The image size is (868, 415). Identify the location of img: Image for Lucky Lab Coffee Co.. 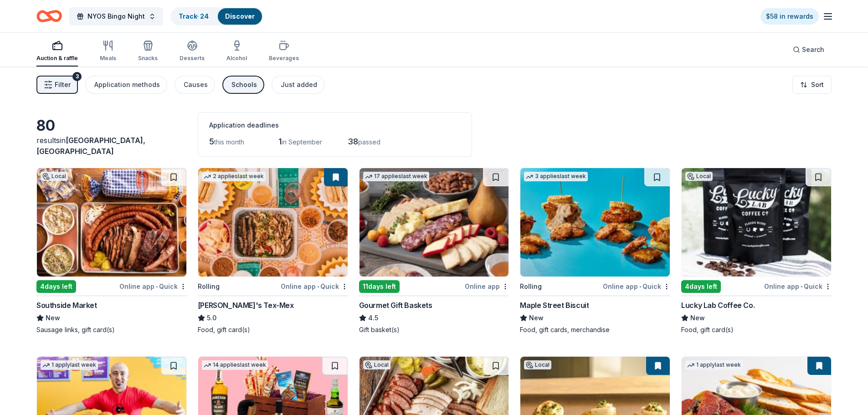
(756, 223).